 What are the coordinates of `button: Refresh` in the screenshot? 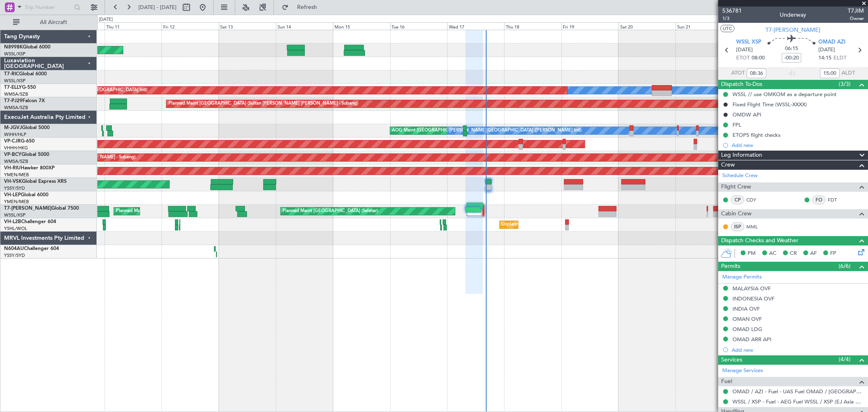 It's located at (303, 8).